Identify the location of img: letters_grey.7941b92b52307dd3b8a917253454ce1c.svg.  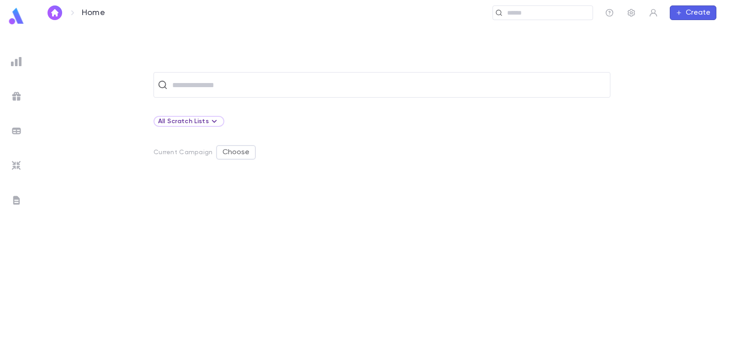
(16, 200).